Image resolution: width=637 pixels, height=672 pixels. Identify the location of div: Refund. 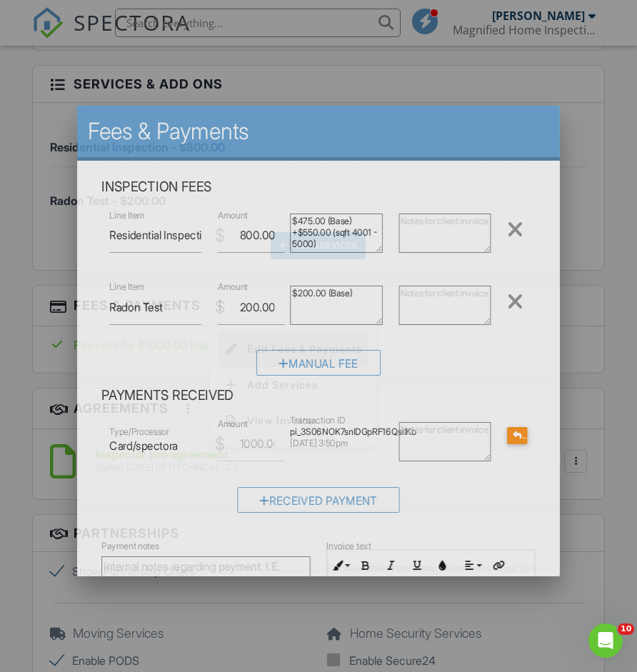
(517, 435).